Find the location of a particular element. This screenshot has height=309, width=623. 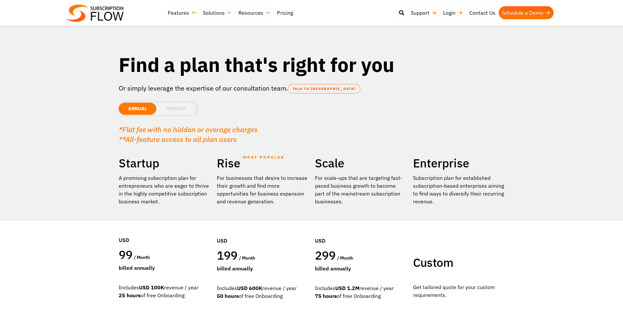

a: Features is located at coordinates (182, 13).